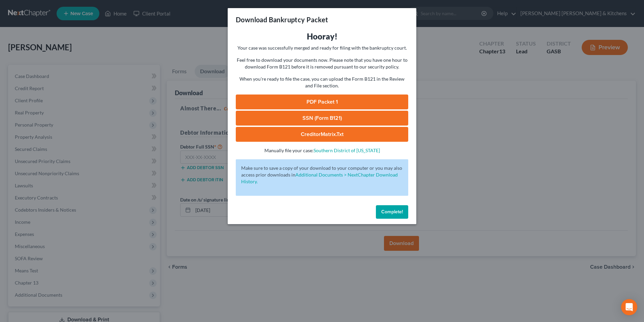 The height and width of the screenshot is (322, 644). Describe the element at coordinates (322, 102) in the screenshot. I see `a: PDF Packet 1` at that location.